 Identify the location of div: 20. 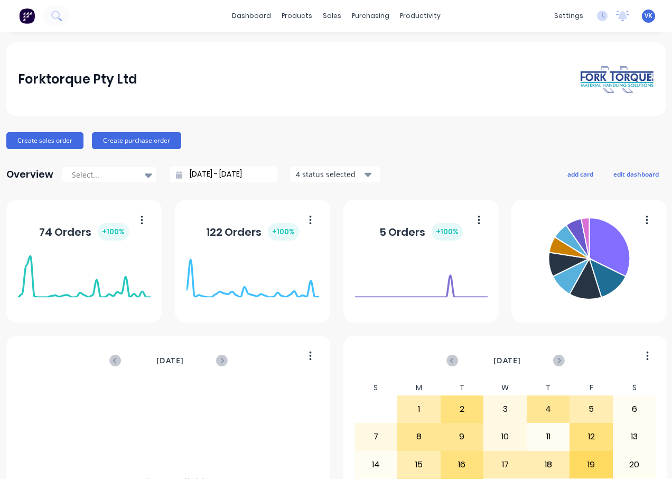
(635, 464).